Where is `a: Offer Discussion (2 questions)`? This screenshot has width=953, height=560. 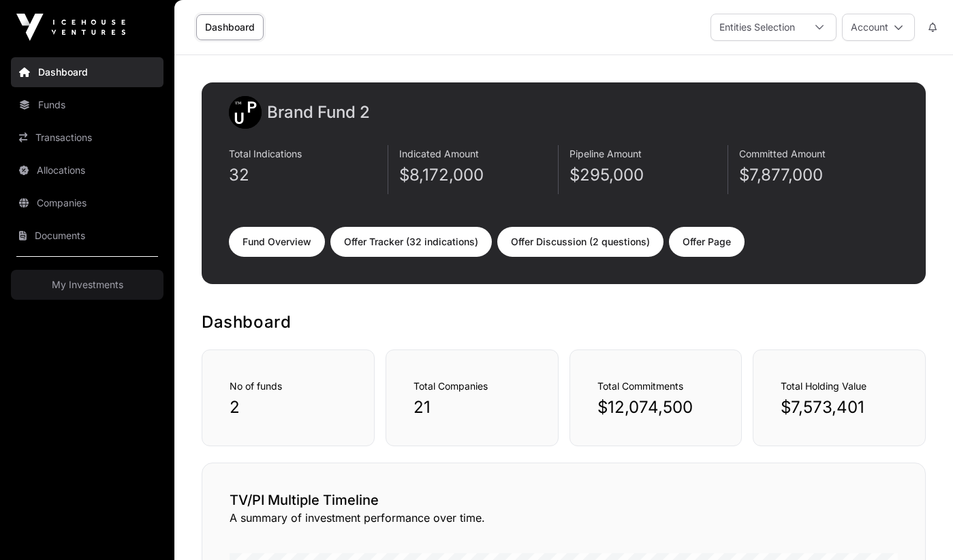
a: Offer Discussion (2 questions) is located at coordinates (581, 242).